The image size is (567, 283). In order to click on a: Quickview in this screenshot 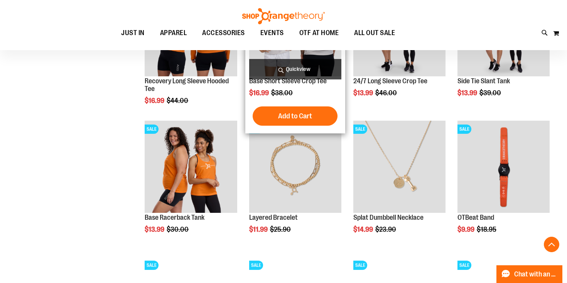, I will do `click(295, 69)`.